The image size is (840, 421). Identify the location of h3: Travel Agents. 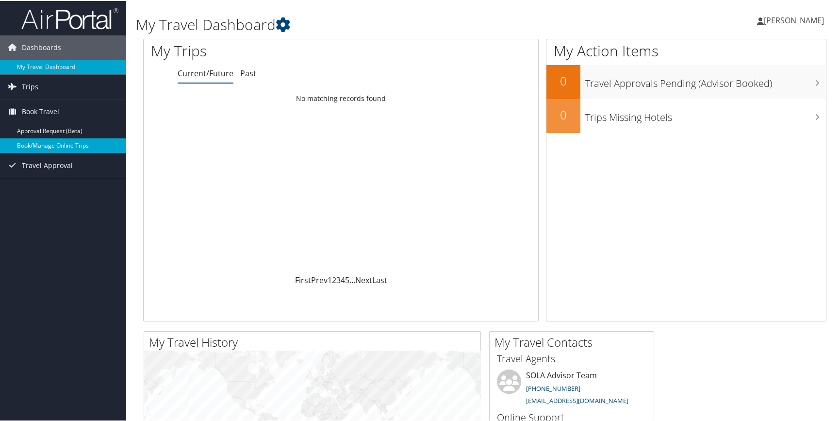
(572, 358).